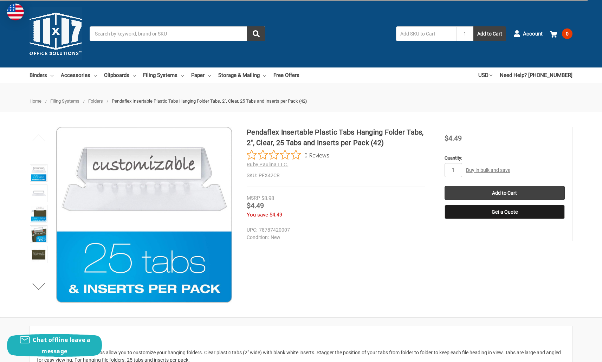 The image size is (602, 362). I want to click on h2: Description, so click(301, 339).